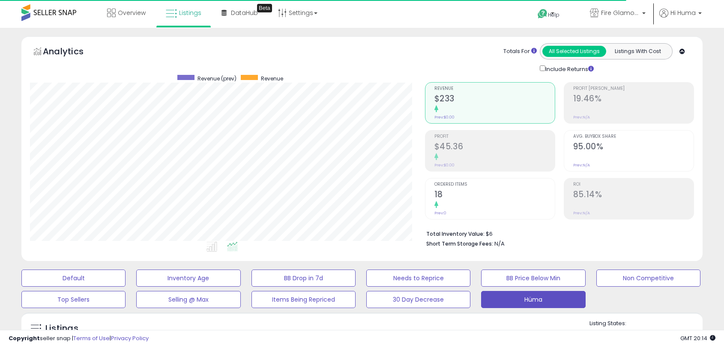  Describe the element at coordinates (190, 13) in the screenshot. I see `span: Listings` at that location.